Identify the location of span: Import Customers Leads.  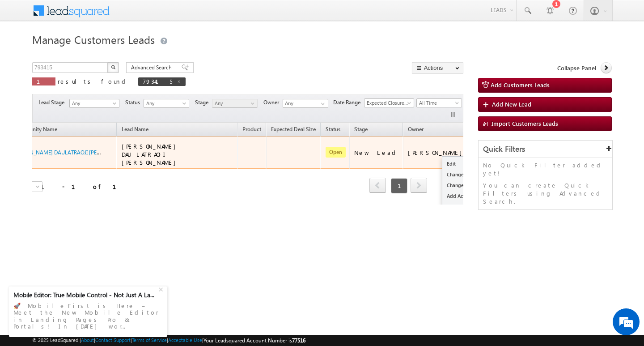
(525, 123).